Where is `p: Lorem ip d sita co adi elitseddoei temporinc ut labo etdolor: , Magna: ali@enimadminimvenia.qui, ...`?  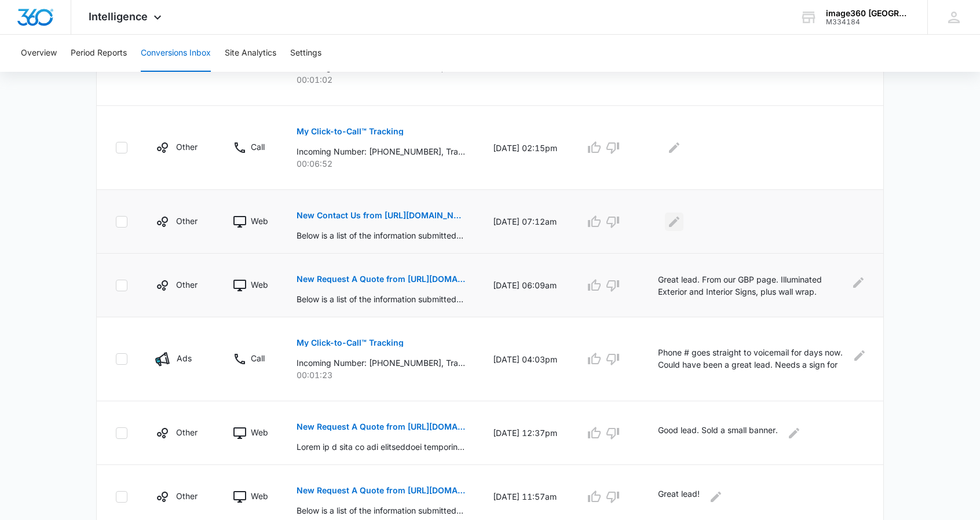 p: Lorem ip d sita co adi elitseddoei temporinc ut labo etdolor: , Magna: ali@enimadminimvenia.qui, ... is located at coordinates (381, 447).